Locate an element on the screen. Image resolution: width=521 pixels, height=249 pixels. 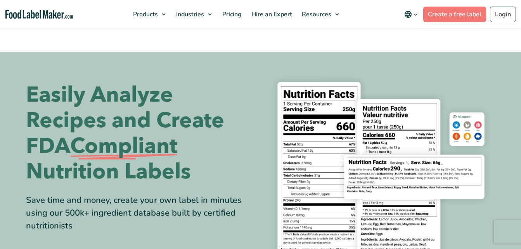
h1: Easily Analyze Recipes and Create FDA Nutrition Labels is located at coordinates (140, 133).